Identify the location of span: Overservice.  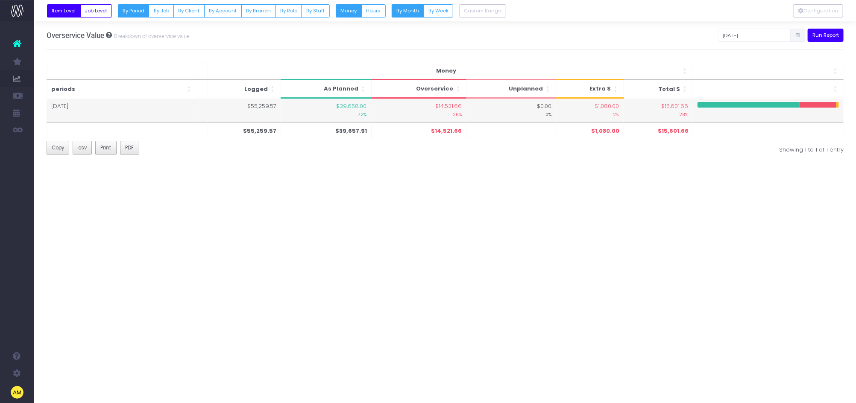
(434, 89).